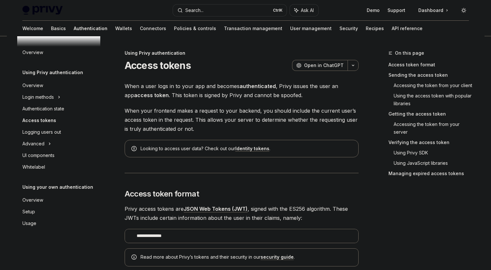  What do you see at coordinates (53, 73) in the screenshot?
I see `h5: Using Privy authentication` at bounding box center [53, 73].